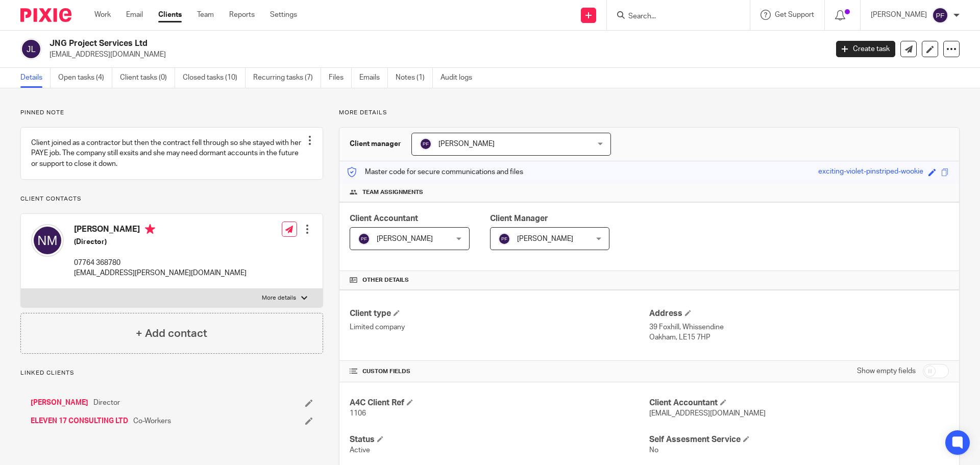 This screenshot has width=980, height=465. I want to click on span: Client Manager, so click(519, 219).